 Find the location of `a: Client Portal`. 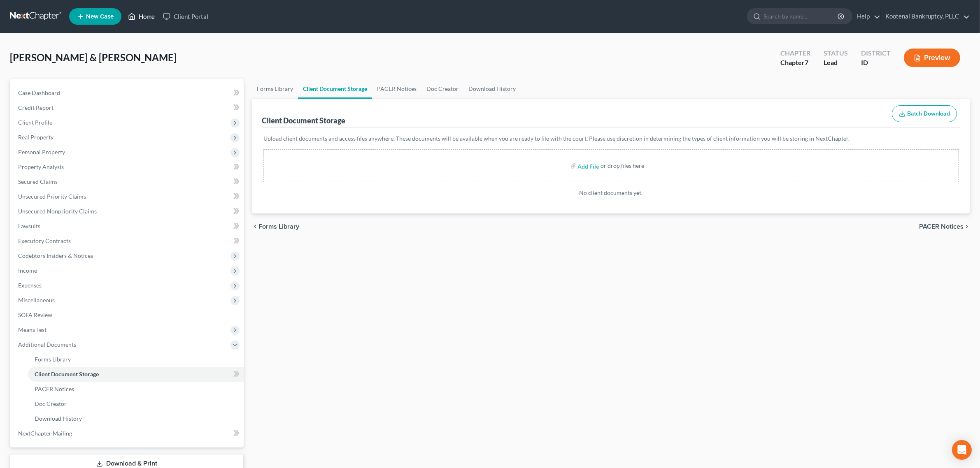

a: Client Portal is located at coordinates (186, 16).